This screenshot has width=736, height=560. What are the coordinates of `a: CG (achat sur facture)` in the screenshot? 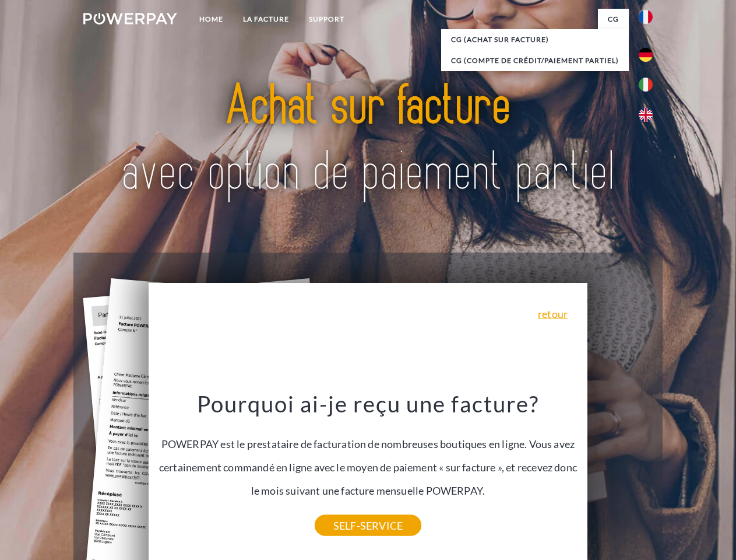 It's located at (535, 39).